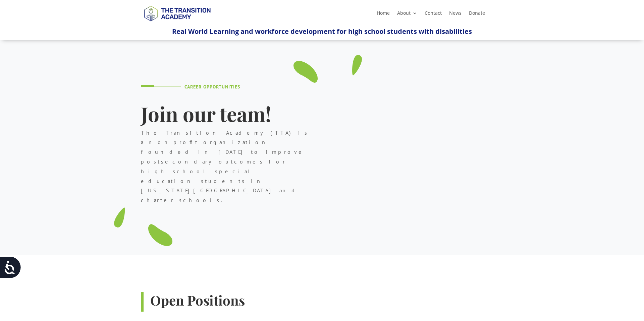 The image size is (644, 321). Describe the element at coordinates (477, 15) in the screenshot. I see `a: Donate` at that location.